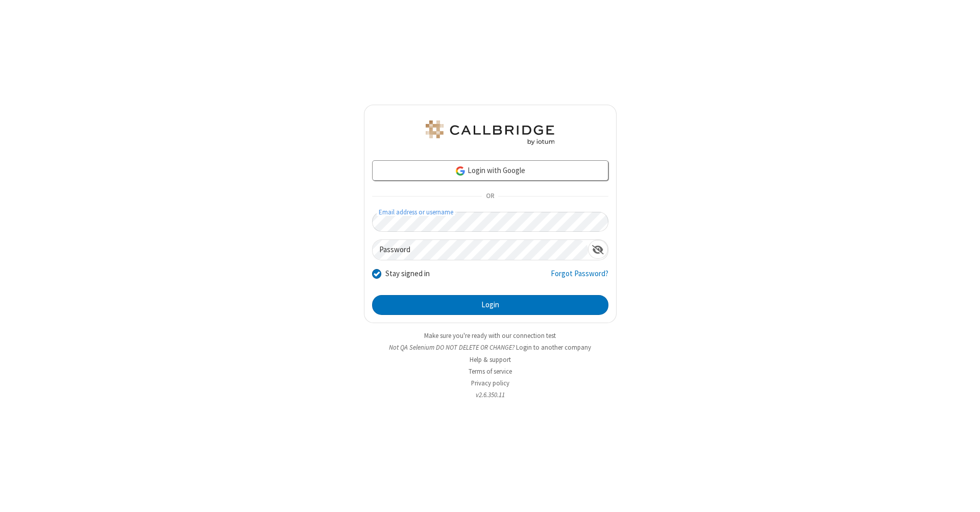 Image resolution: width=980 pixels, height=512 pixels. Describe the element at coordinates (460, 171) in the screenshot. I see `img: google-icon.png` at that location.